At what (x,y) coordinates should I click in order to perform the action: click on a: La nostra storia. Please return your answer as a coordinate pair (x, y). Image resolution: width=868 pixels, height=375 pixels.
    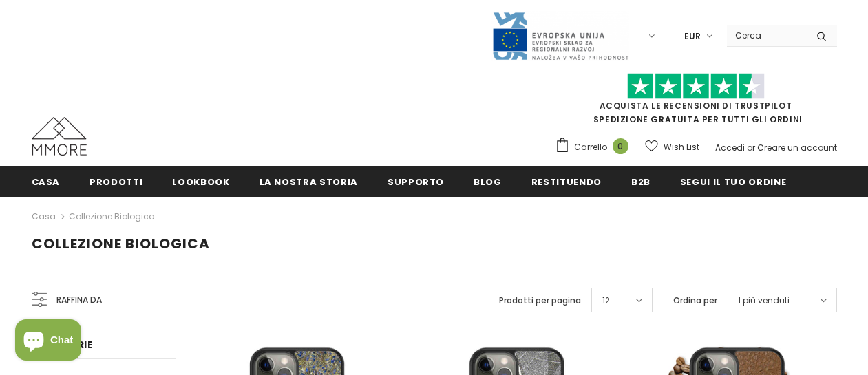
    Looking at the image, I should click on (308, 181).